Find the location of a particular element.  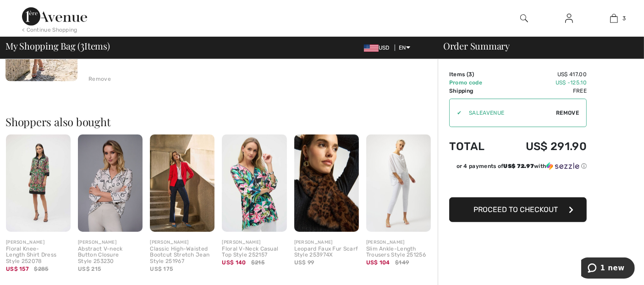

div: Remove is located at coordinates (99, 79).